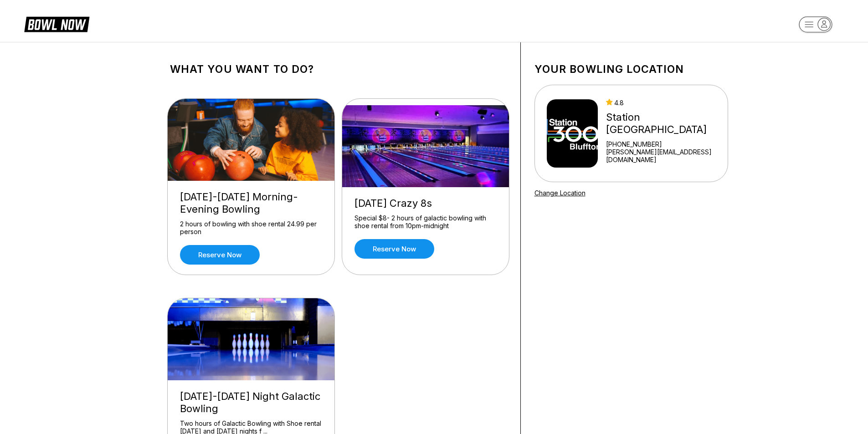  I want to click on div: 4.8, so click(665, 102).